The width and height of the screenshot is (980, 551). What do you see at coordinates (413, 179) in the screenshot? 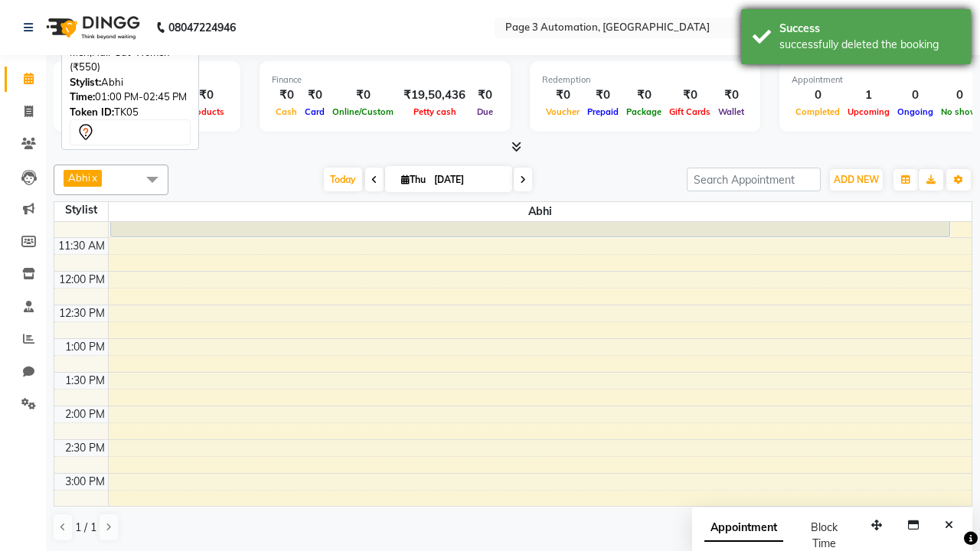
I see `span: Thu` at bounding box center [413, 179].